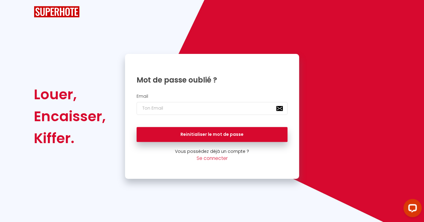 The width and height of the screenshot is (424, 222). What do you see at coordinates (212, 151) in the screenshot?
I see `p: Vous possédez déjà un compte ?` at bounding box center [212, 151].